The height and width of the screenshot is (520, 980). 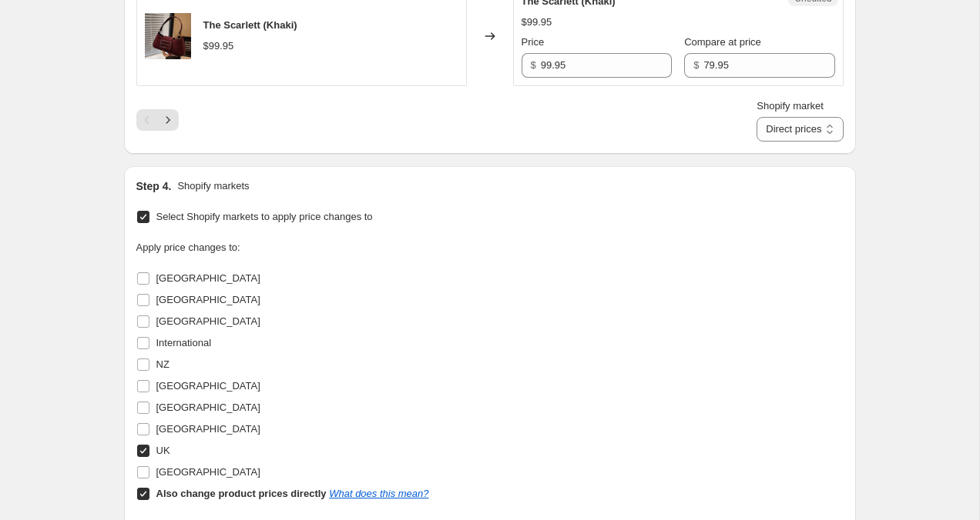 What do you see at coordinates (154, 186) in the screenshot?
I see `h2: Step 4.` at bounding box center [154, 186].